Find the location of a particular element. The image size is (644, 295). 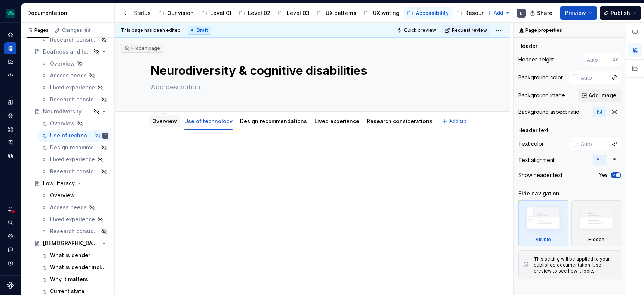

img: 418c6d47-6da6-4103-8b13-b5999f8989a1.png is located at coordinates (11, 13).